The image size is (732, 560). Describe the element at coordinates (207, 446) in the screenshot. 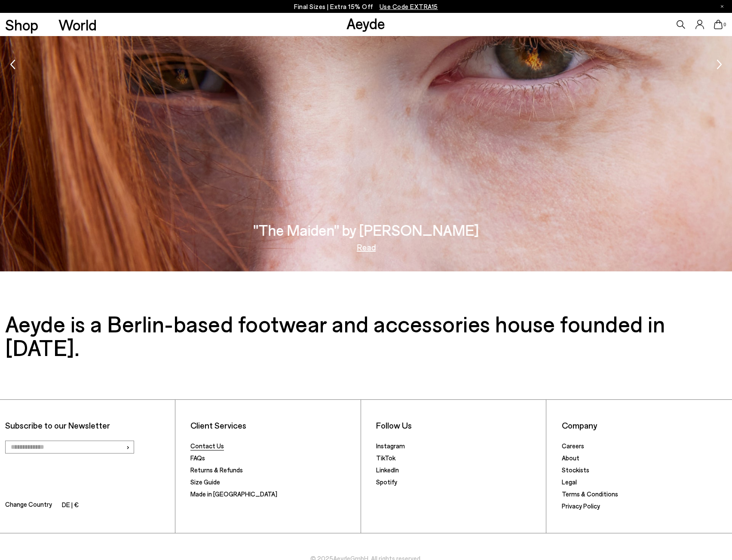

I see `a: Contact Us` at that location.